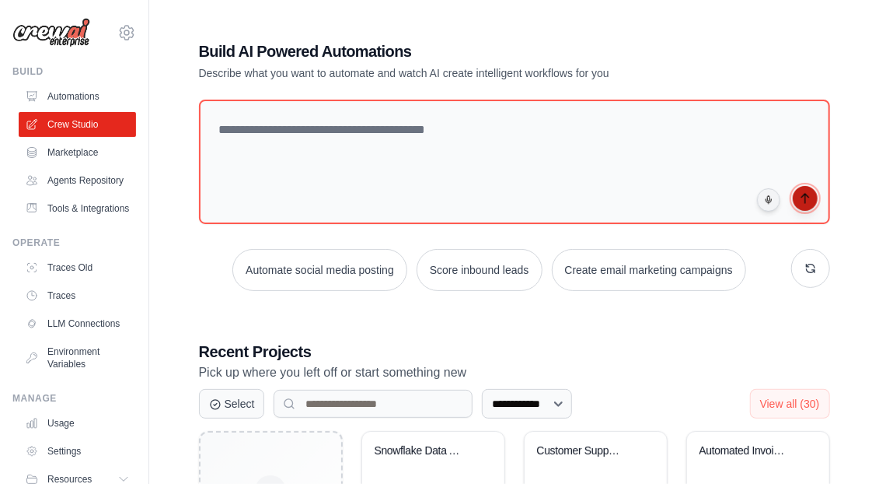 Image resolution: width=879 pixels, height=484 pixels. What do you see at coordinates (51, 33) in the screenshot?
I see `img: Logo` at bounding box center [51, 33].